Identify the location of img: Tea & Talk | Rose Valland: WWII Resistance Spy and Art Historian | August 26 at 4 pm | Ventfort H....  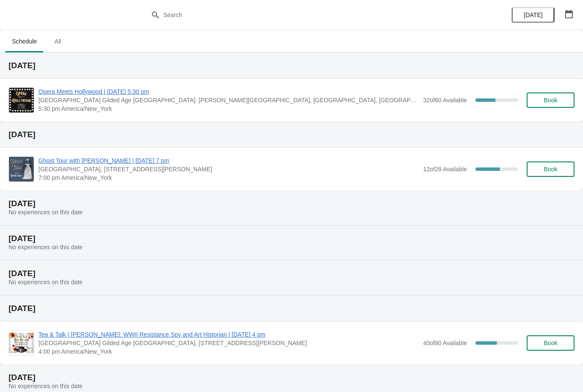
(21, 343).